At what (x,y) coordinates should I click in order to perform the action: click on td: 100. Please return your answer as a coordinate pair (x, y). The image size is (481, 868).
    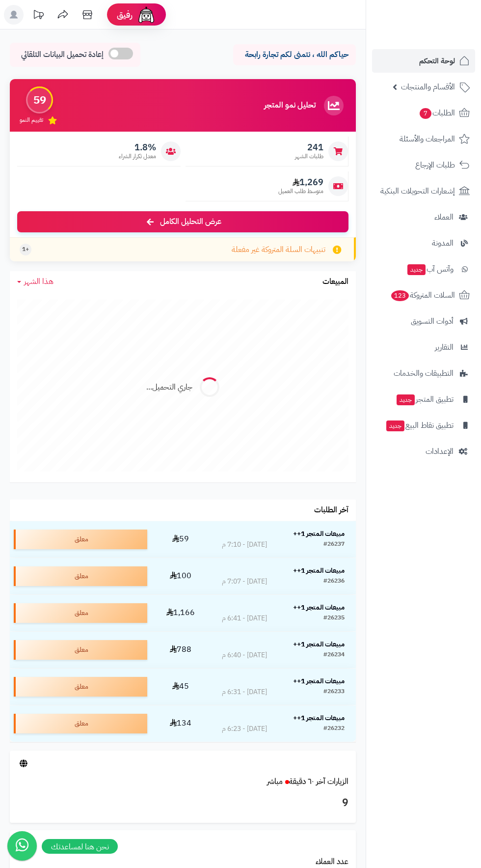
    Looking at the image, I should click on (181, 576).